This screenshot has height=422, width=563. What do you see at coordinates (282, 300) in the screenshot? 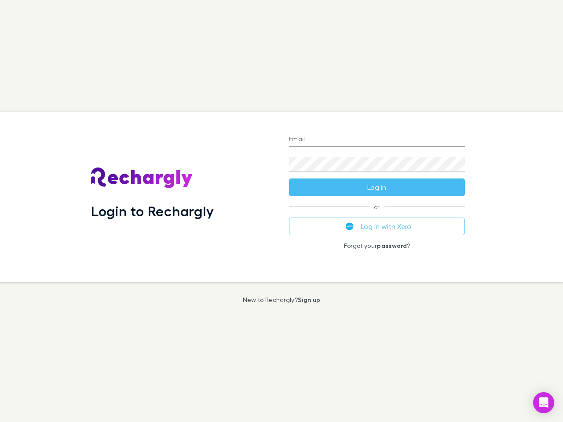
I see `p: New to Rechargly?` at bounding box center [282, 300].